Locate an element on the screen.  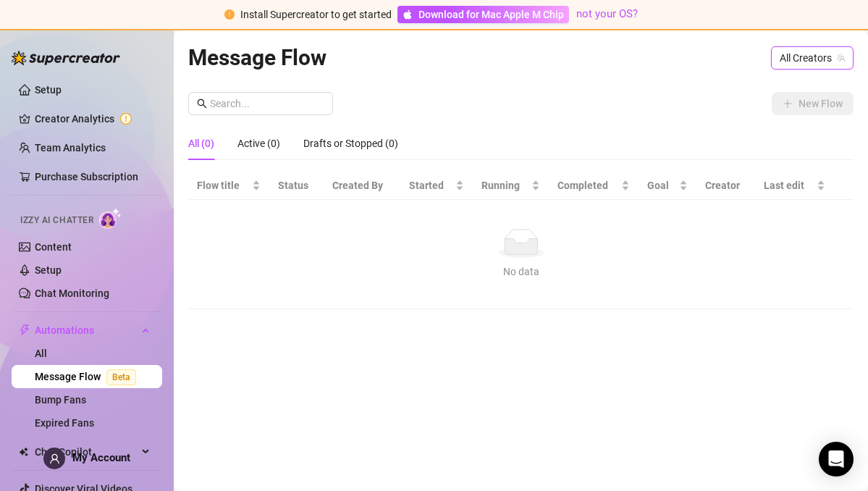
span: Install Supercreator to get started is located at coordinates (315, 15).